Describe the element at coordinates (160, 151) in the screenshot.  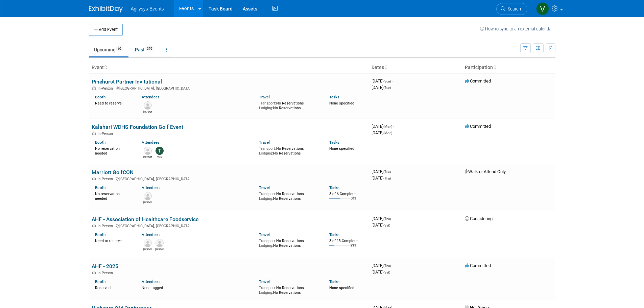
I see `img: Thor Hansen` at that location.